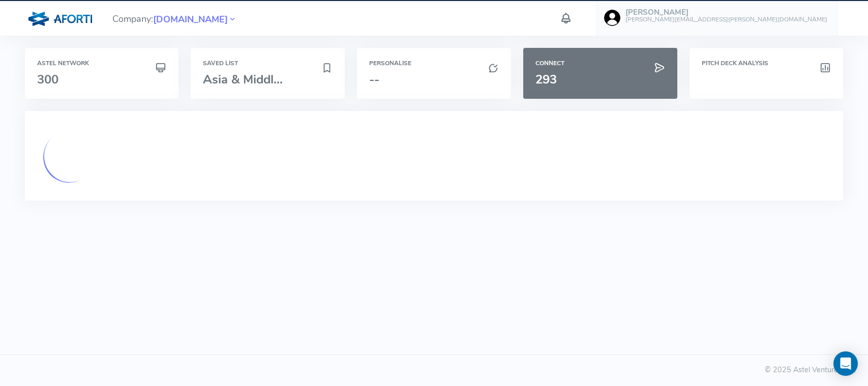  Describe the element at coordinates (267, 63) in the screenshot. I see `h6: Saved List` at that location.